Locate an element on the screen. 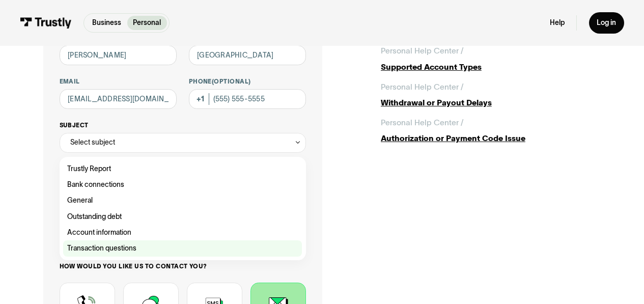 This screenshot has width=644, height=304. a: Business is located at coordinates (106, 23).